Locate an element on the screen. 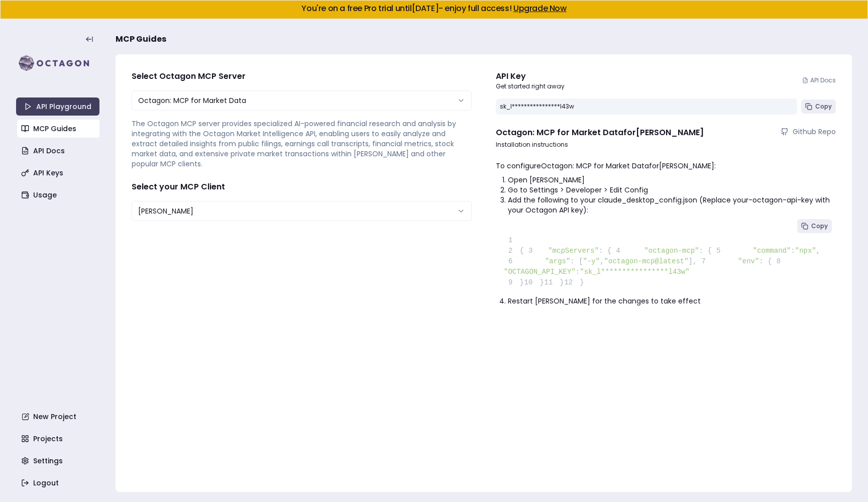 This screenshot has width=868, height=502. span: 3 is located at coordinates (532, 251).